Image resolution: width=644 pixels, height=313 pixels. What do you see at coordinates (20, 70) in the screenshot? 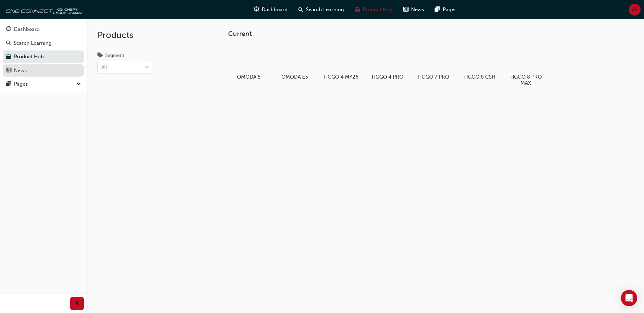
I see `div: News` at bounding box center [20, 70].